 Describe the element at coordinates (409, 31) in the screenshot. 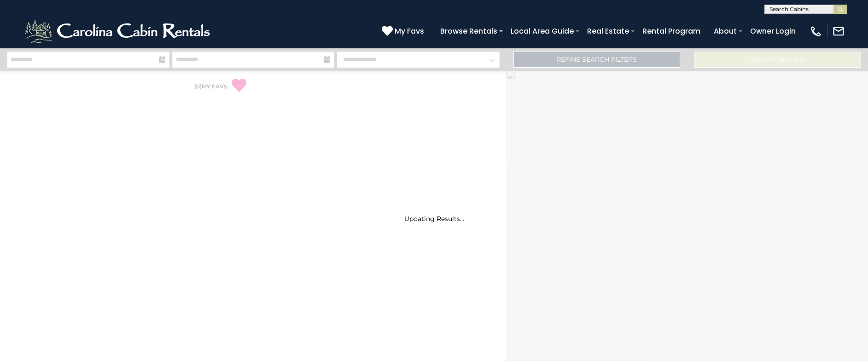

I see `span: My Favs` at that location.